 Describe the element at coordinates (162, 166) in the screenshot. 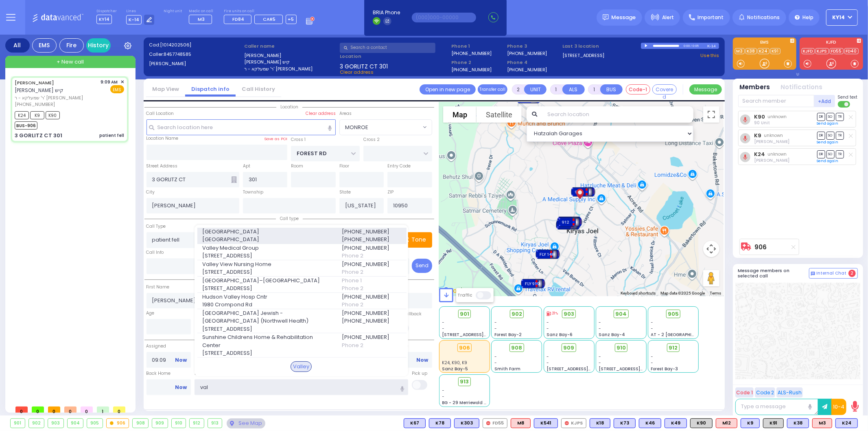

I see `label: Street Address` at that location.